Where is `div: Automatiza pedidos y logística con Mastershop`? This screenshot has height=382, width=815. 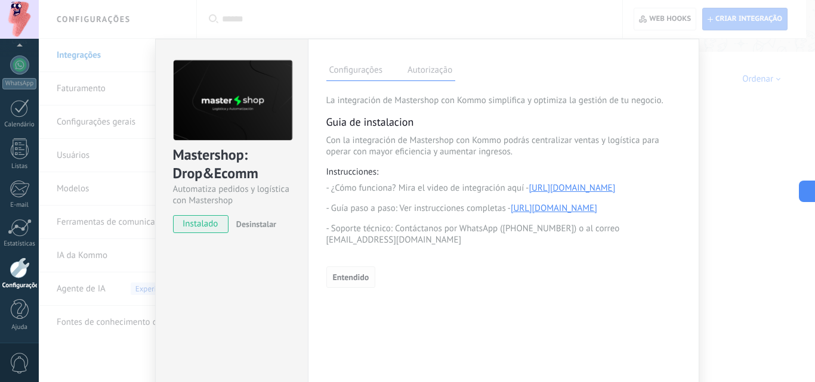 div: Automatiza pedidos y logística con Mastershop is located at coordinates (231, 195).